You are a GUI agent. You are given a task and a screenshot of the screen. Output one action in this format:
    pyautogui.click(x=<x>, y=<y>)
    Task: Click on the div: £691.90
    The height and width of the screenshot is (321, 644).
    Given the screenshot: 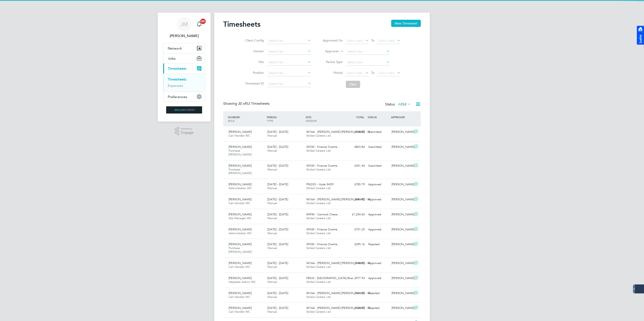 What is the action you would take?
    pyautogui.click(x=355, y=200)
    